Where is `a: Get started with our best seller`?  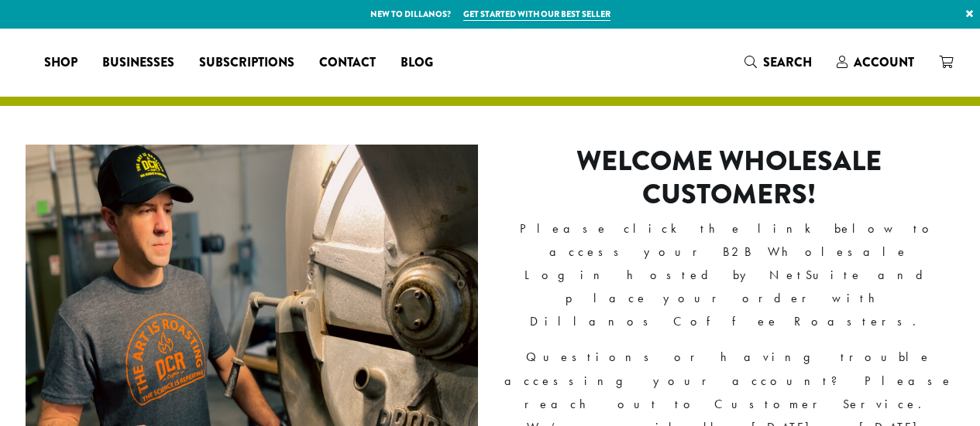
a: Get started with our best seller is located at coordinates (536, 14).